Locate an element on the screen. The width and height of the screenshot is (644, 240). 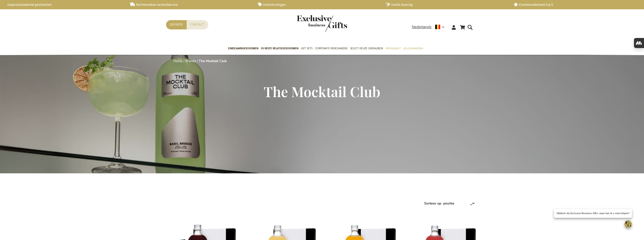
a: 50 beste relatiegeschenken is located at coordinates (280, 49).